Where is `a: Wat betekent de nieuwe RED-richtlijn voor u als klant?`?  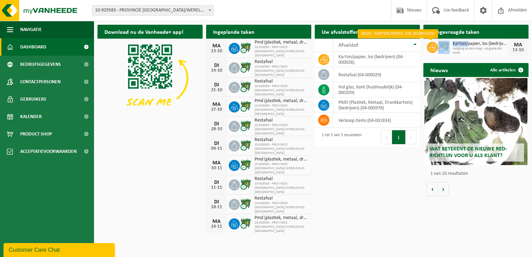
a: Wat betekent de nieuwe RED-richtlijn voor u als klant? is located at coordinates (476, 122).